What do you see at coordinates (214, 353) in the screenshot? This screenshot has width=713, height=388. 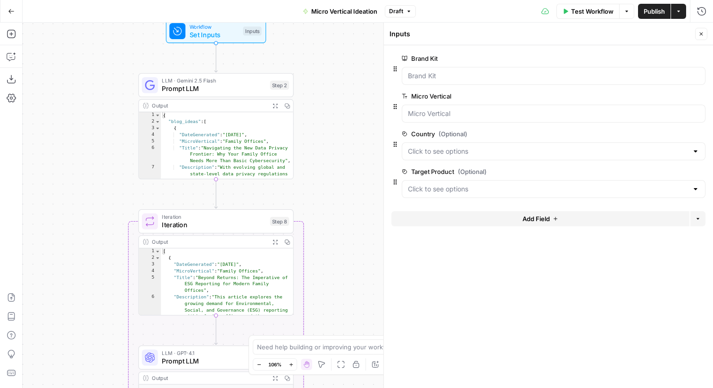 I see `span: LLM · GPT-4.1` at bounding box center [214, 353].